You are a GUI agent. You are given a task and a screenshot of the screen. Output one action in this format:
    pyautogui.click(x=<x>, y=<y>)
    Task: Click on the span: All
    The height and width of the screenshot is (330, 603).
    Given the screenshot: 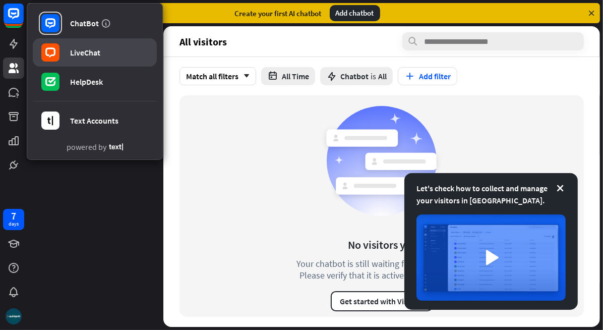 What is the action you would take?
    pyautogui.click(x=382, y=76)
    